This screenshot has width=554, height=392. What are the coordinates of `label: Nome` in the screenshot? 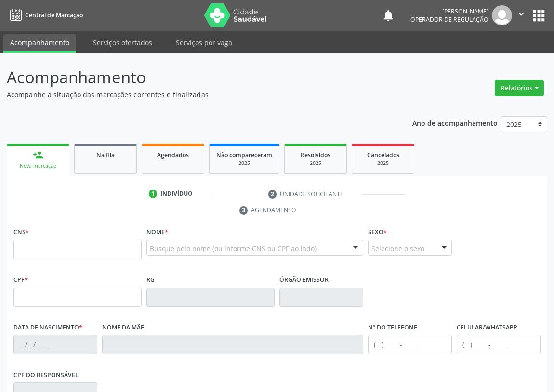 It's located at (157, 233).